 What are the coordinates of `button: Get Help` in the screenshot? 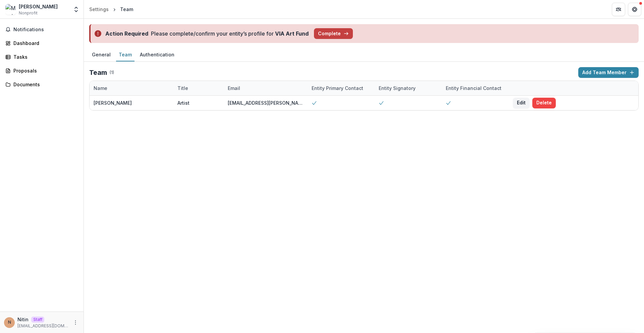 It's located at (635, 9).